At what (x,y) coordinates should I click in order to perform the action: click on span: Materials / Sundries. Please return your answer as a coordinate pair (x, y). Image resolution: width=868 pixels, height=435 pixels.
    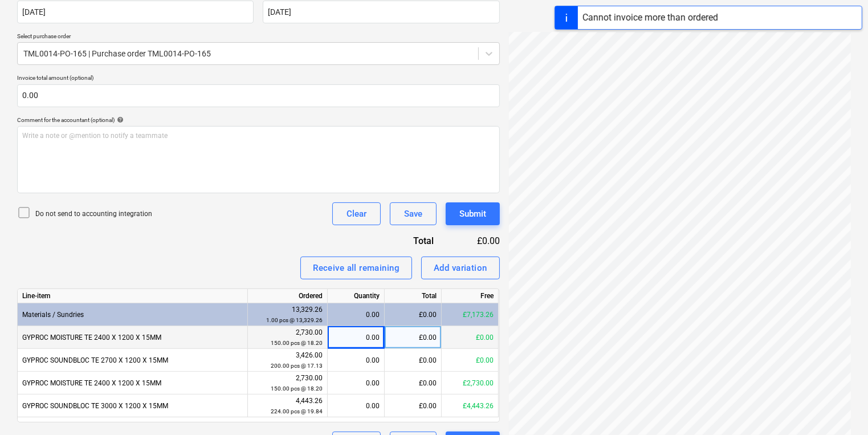
    Looking at the image, I should click on (53, 315).